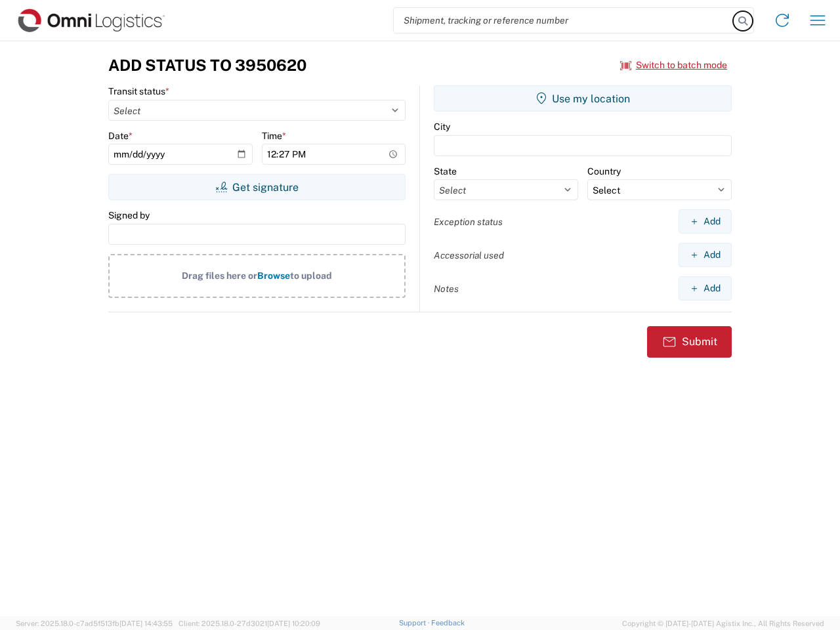  Describe the element at coordinates (673, 65) in the screenshot. I see `button: Switch to batch mode` at that location.